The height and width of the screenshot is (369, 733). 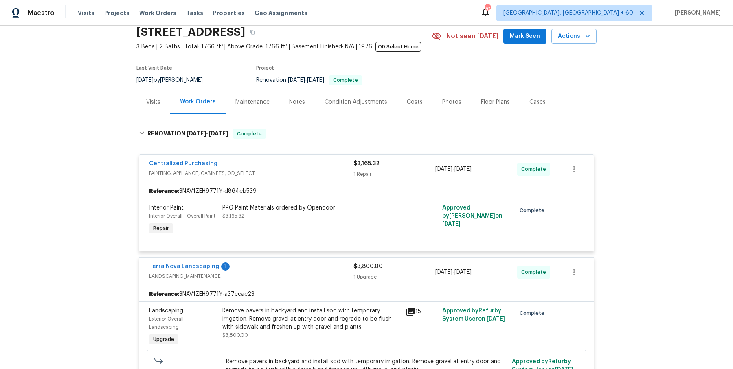 What do you see at coordinates (161, 228) in the screenshot?
I see `span: Repair` at bounding box center [161, 228].